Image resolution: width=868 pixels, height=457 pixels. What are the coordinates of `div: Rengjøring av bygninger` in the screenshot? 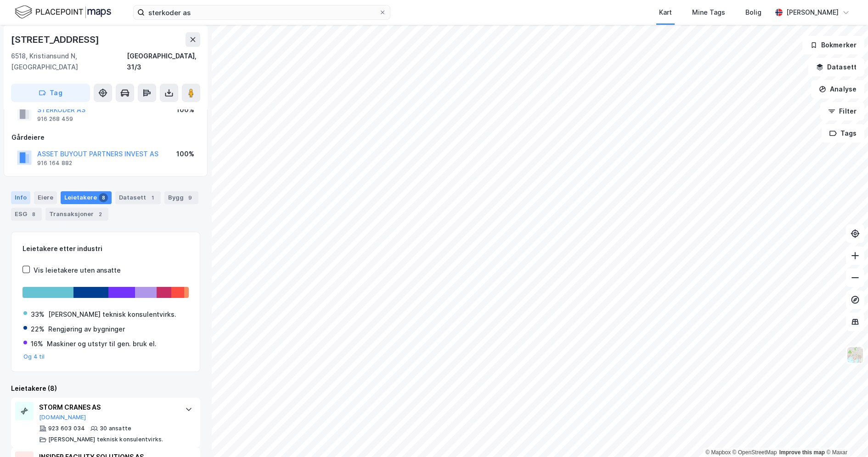 It's located at (87, 329).